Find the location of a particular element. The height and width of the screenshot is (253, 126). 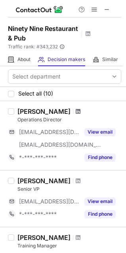

span: Decision makers is located at coordinates (66, 60).